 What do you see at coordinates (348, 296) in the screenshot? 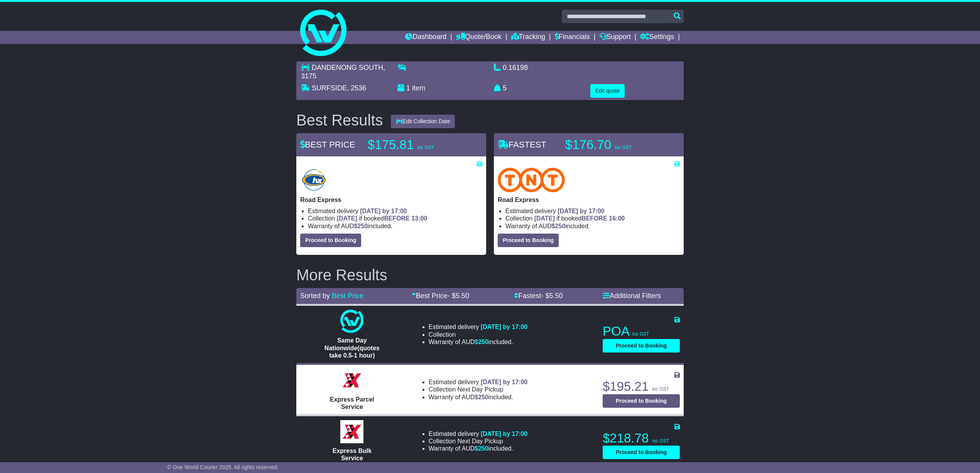
I see `a: Best Price` at bounding box center [348, 296].